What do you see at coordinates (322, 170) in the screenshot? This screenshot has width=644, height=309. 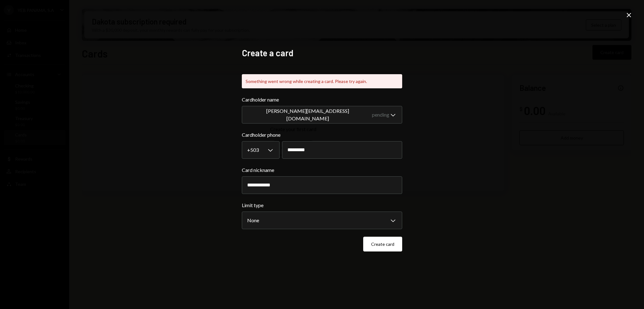 I see `label: Card nickname` at bounding box center [322, 170].